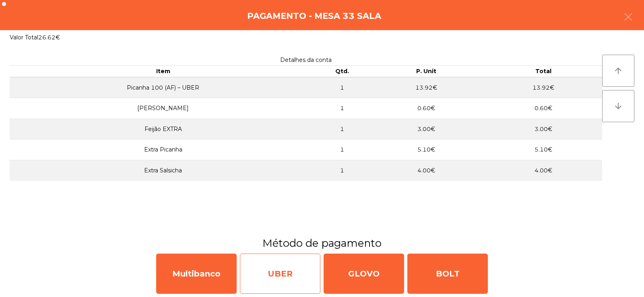 The image size is (644, 297). Describe the element at coordinates (49, 37) in the screenshot. I see `span: 26.62€` at that location.